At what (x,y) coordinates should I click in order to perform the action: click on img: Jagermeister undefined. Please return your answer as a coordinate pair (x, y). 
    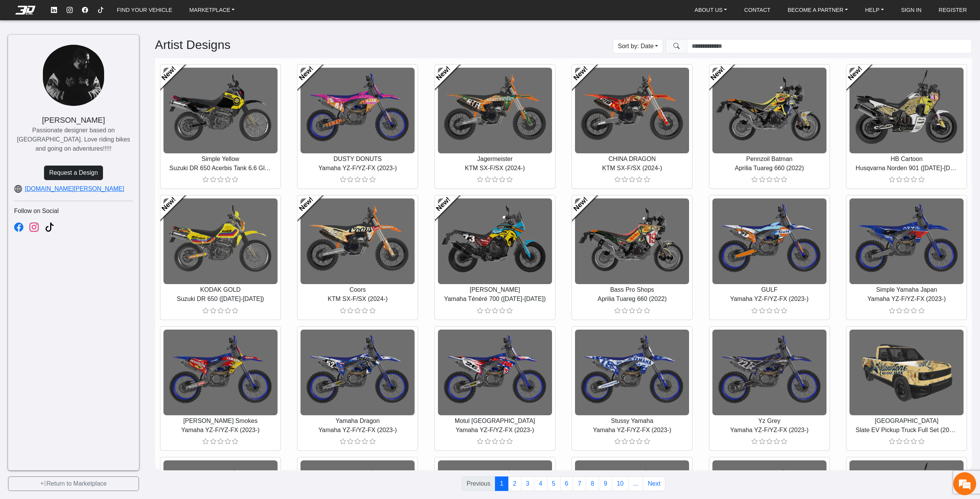
    Looking at the image, I should click on (495, 111).